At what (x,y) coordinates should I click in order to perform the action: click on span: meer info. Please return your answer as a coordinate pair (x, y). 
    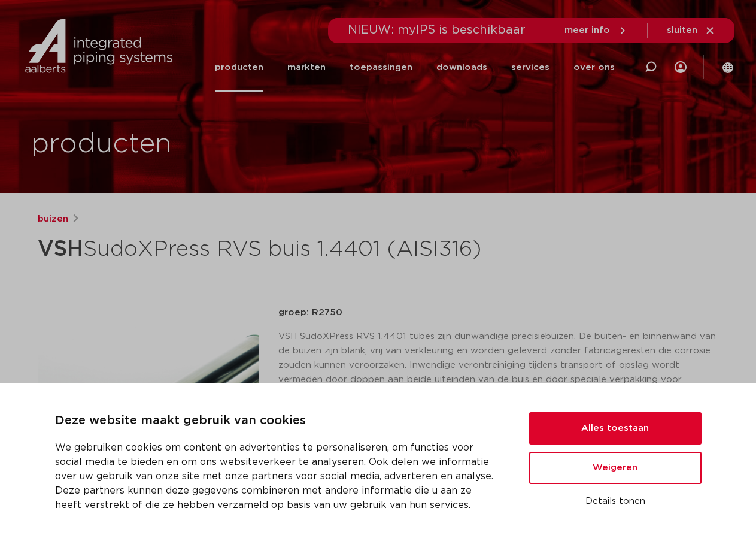
    Looking at the image, I should click on (588, 30).